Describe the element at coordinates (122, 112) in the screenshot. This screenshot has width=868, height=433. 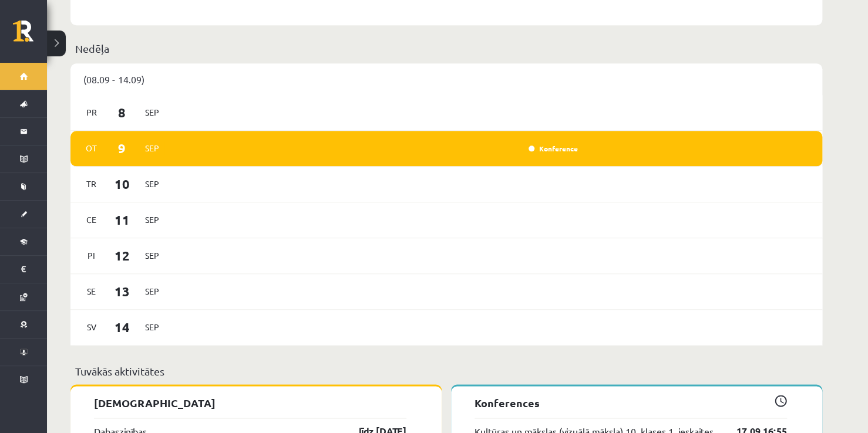
I see `span: 8` at that location.